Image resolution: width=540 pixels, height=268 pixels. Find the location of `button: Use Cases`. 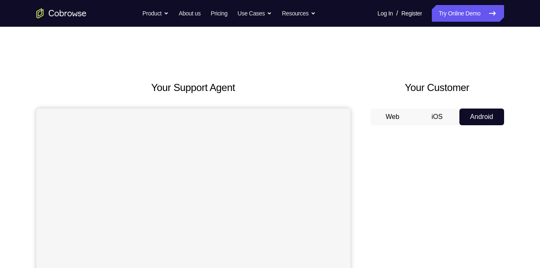

button: Use Cases is located at coordinates (255, 13).